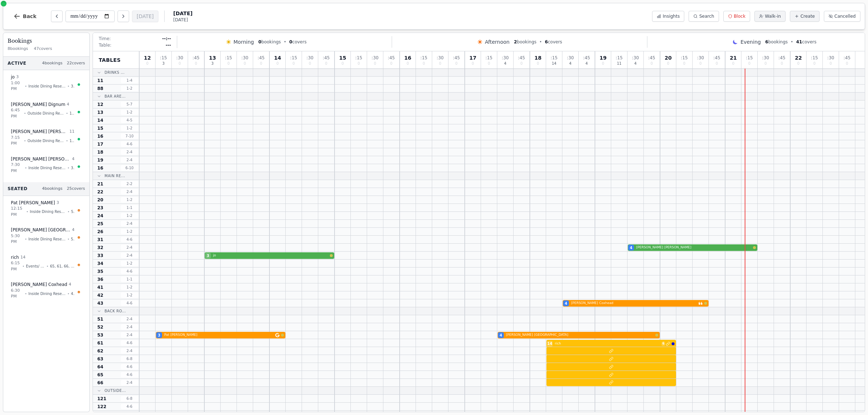 This screenshot has width=868, height=415. Describe the element at coordinates (147, 58) in the screenshot. I see `span: 12` at that location.